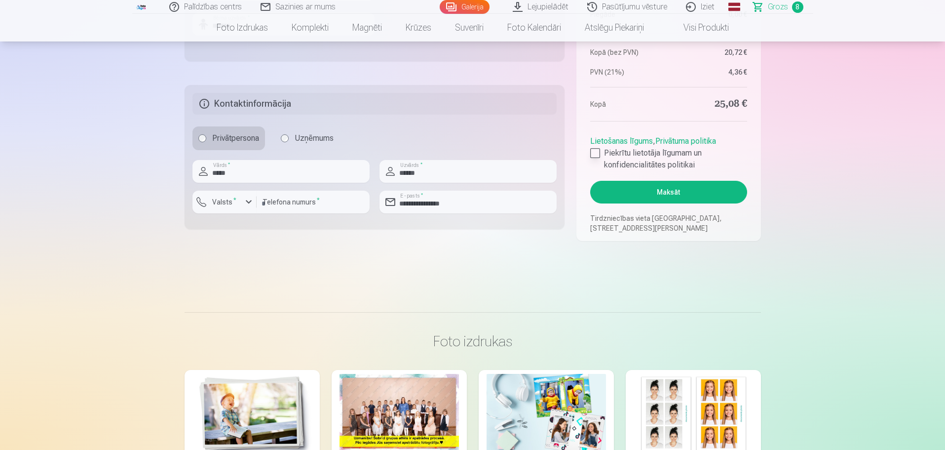 The height and width of the screenshot is (450, 945). Describe the element at coordinates (367, 28) in the screenshot. I see `a: Magnēti` at that location.